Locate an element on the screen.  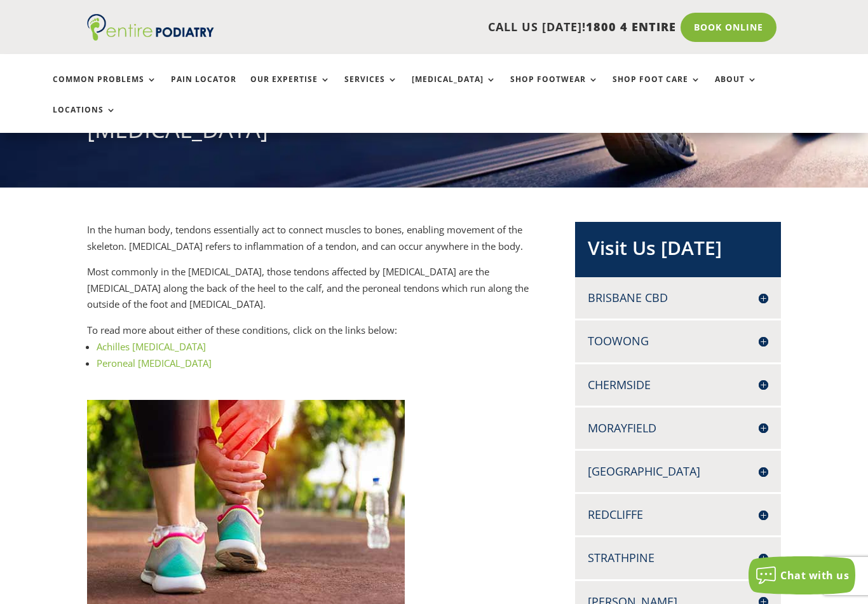
h4: Redcliffe is located at coordinates (678, 514).